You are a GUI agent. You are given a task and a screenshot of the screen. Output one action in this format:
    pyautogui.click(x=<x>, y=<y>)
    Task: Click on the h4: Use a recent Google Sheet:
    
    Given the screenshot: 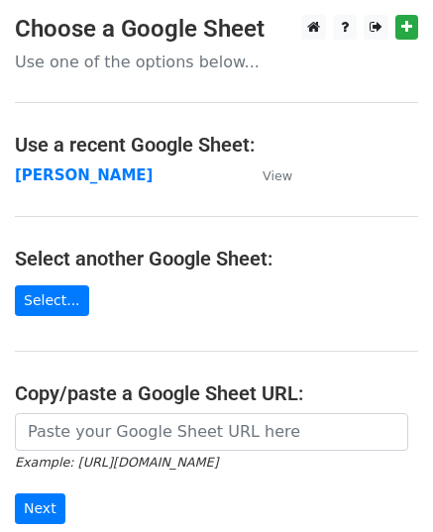 What is the action you would take?
    pyautogui.click(x=216, y=145)
    